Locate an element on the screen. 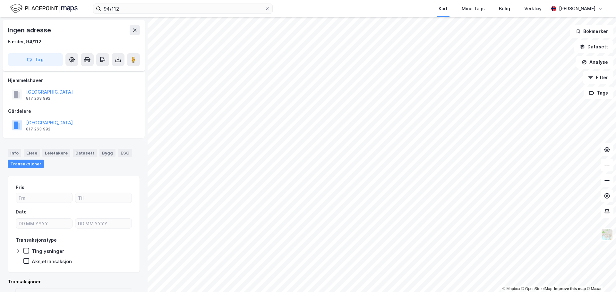 This screenshot has width=616, height=292. button: Tags is located at coordinates (598, 93).